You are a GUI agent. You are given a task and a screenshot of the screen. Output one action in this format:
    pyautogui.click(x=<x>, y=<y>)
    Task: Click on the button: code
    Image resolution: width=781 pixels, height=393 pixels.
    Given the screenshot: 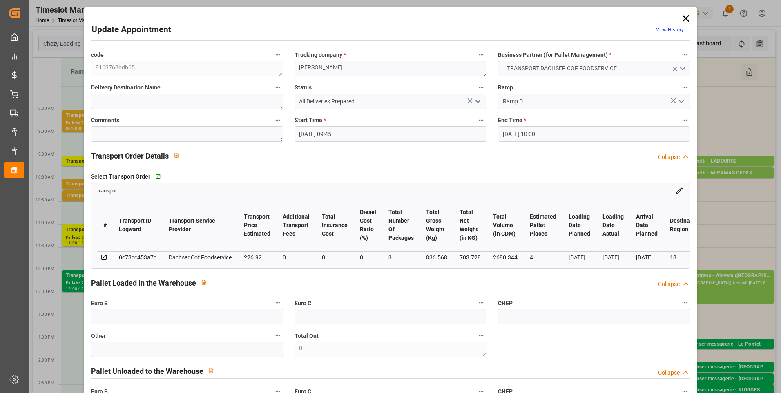 What is the action you would take?
    pyautogui.click(x=278, y=55)
    